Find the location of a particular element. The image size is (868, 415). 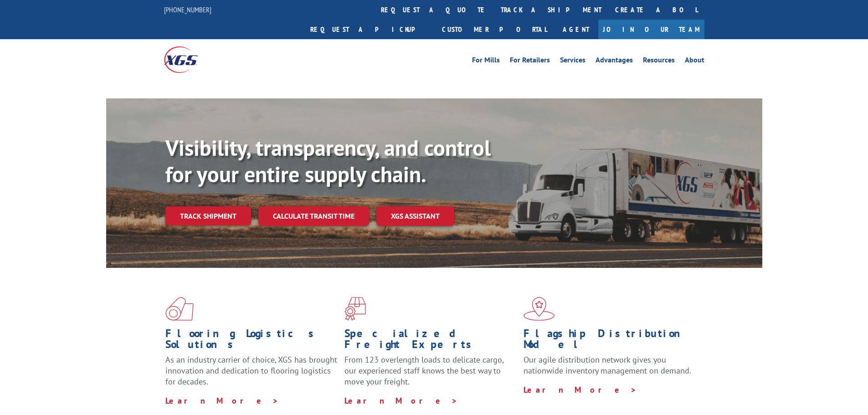

img: xgs-icon-total-supply-chain-intelligence-red is located at coordinates (180, 309).